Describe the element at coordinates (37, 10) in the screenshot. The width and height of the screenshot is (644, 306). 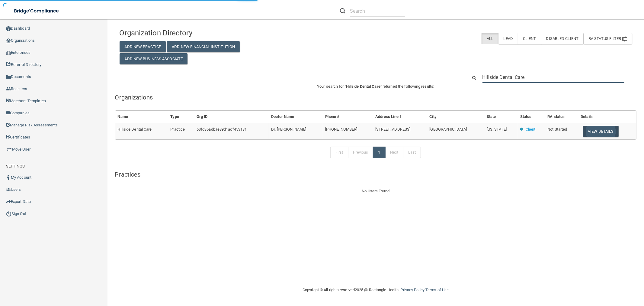
I see `img: bridge_compliance_login_screen.278c3ca4.svg` at that location.